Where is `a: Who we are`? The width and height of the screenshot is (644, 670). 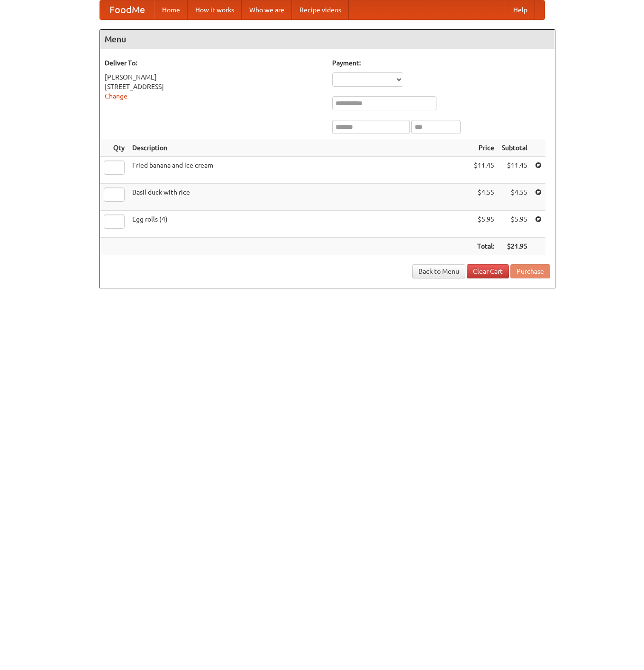
a: Who we are is located at coordinates (267, 10).